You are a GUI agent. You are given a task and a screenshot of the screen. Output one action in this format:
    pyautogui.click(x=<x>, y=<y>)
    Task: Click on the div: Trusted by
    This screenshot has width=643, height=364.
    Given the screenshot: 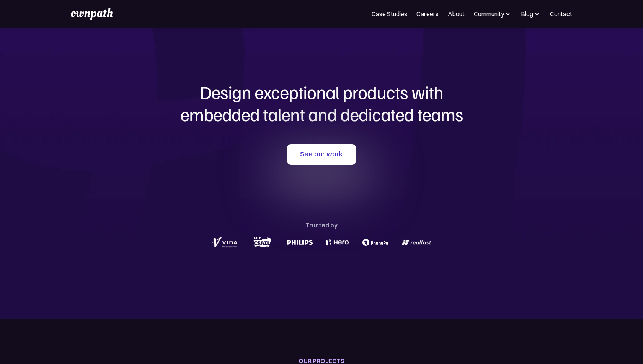 What is the action you would take?
    pyautogui.click(x=322, y=225)
    